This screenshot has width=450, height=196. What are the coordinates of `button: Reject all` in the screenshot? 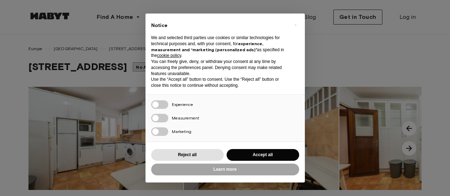 It's located at (188, 155).